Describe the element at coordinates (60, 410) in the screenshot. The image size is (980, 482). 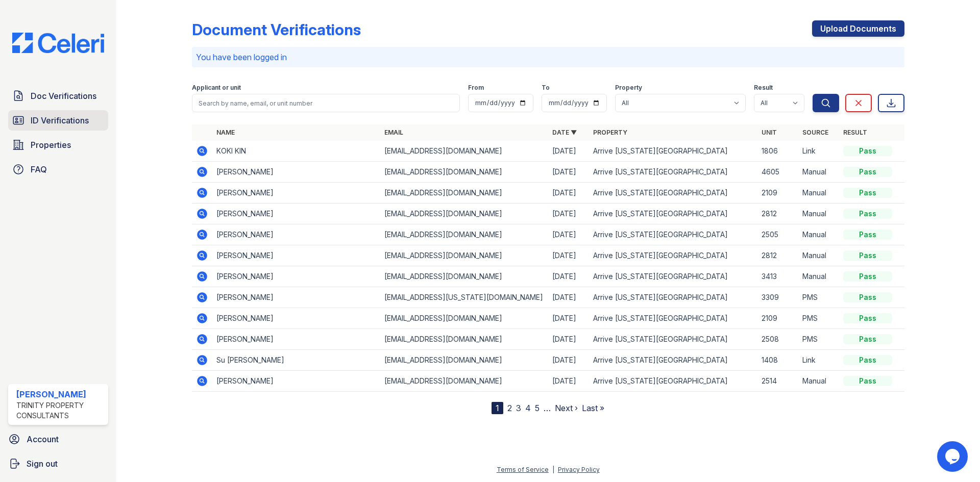
I see `div: Trinity Property Consultants` at that location.